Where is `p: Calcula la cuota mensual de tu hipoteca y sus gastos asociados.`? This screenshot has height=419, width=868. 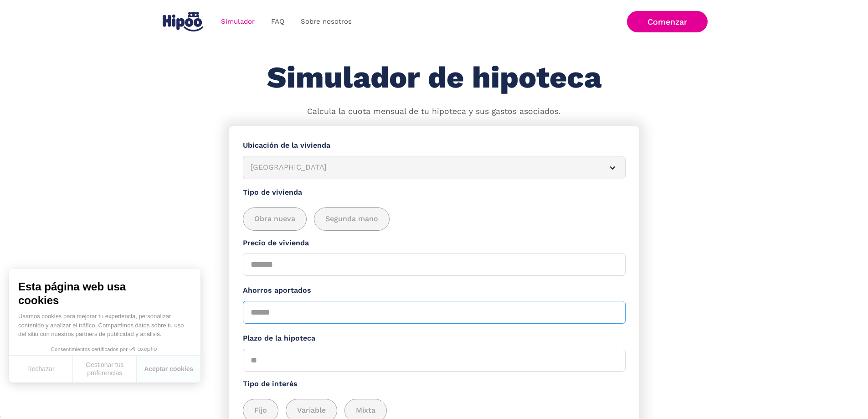 p: Calcula la cuota mensual de tu hipoteca y sus gastos asociados. is located at coordinates (433, 111).